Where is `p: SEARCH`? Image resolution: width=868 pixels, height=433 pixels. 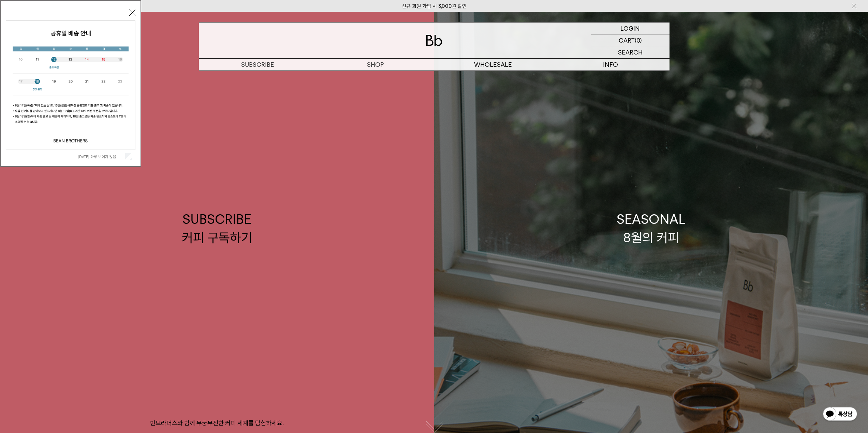
p: SEARCH is located at coordinates (630, 52).